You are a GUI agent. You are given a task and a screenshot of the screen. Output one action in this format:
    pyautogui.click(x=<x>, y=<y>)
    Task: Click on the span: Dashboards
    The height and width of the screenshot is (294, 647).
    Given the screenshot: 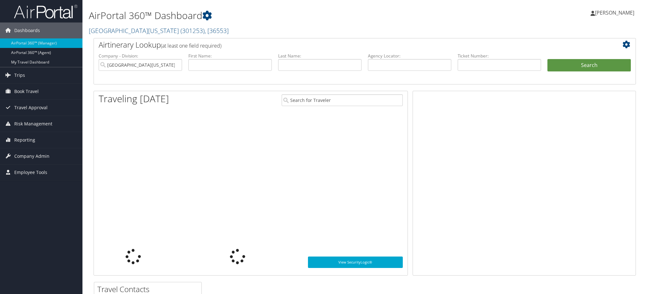 What is the action you would take?
    pyautogui.click(x=27, y=30)
    